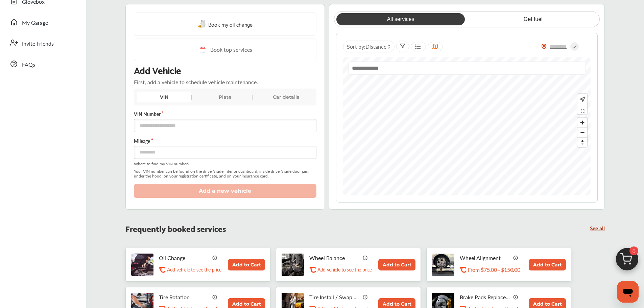 This screenshot has width=644, height=308. I want to click on span: FAQs, so click(28, 65).